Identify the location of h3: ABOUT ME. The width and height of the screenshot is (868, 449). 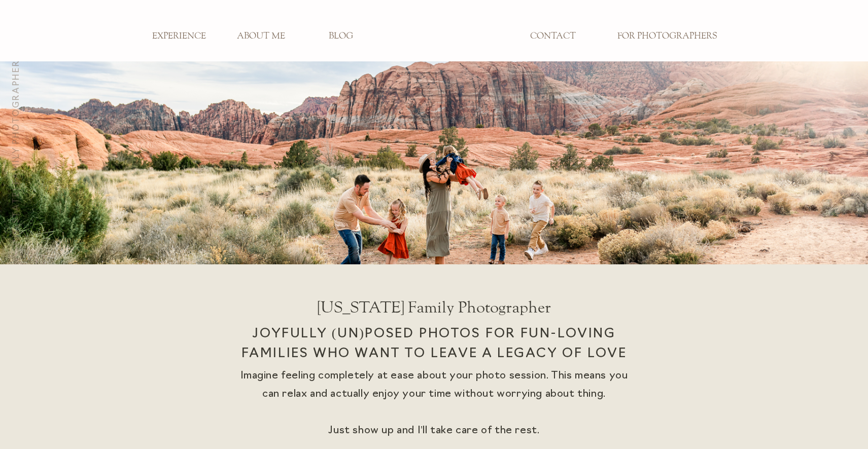
(261, 37).